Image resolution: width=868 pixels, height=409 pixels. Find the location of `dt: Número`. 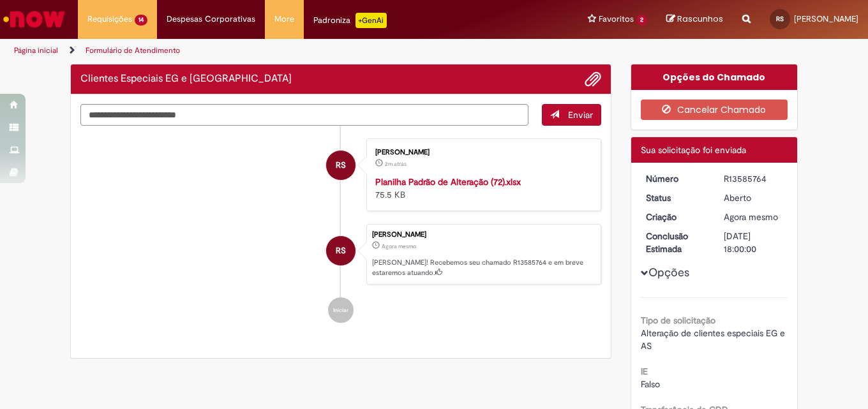

dt: Número is located at coordinates (676, 179).